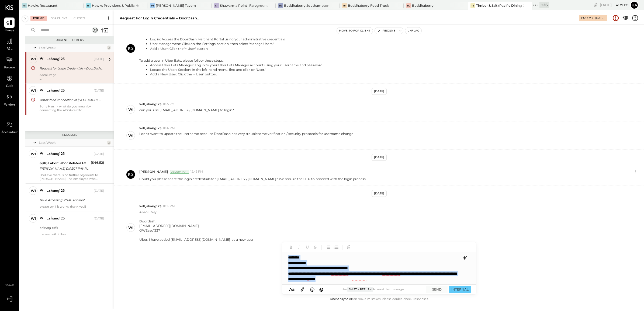 This screenshot has width=644, height=311. What do you see at coordinates (9, 31) in the screenshot?
I see `span: Queue` at bounding box center [9, 31].